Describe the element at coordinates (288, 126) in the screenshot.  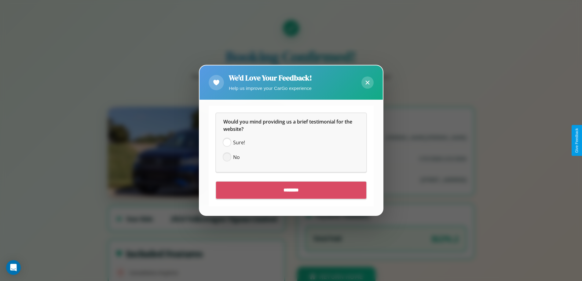
I see `span: Would you mind providing us a brief testimonial for the website?` at that location.